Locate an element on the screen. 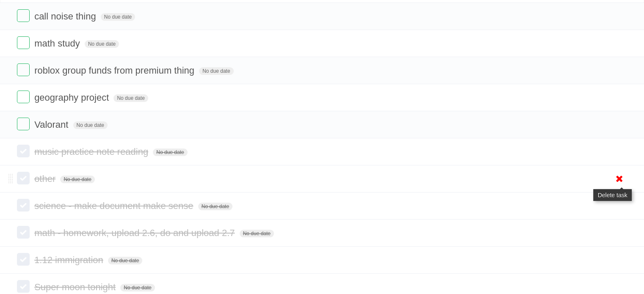 Image resolution: width=644 pixels, height=294 pixels. span: roblox group funds from premium thing is located at coordinates (116, 70).